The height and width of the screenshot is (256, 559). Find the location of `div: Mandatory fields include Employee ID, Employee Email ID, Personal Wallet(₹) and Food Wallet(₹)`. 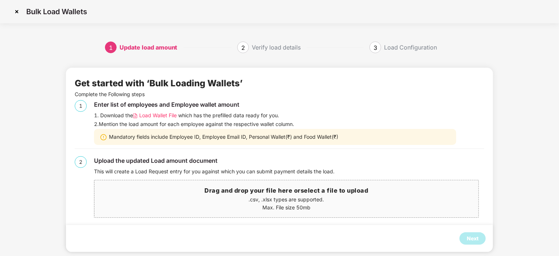

div: Mandatory fields include Employee ID, Employee Email ID, Personal Wallet(₹) and Food Wallet(₹) is located at coordinates (275, 137).